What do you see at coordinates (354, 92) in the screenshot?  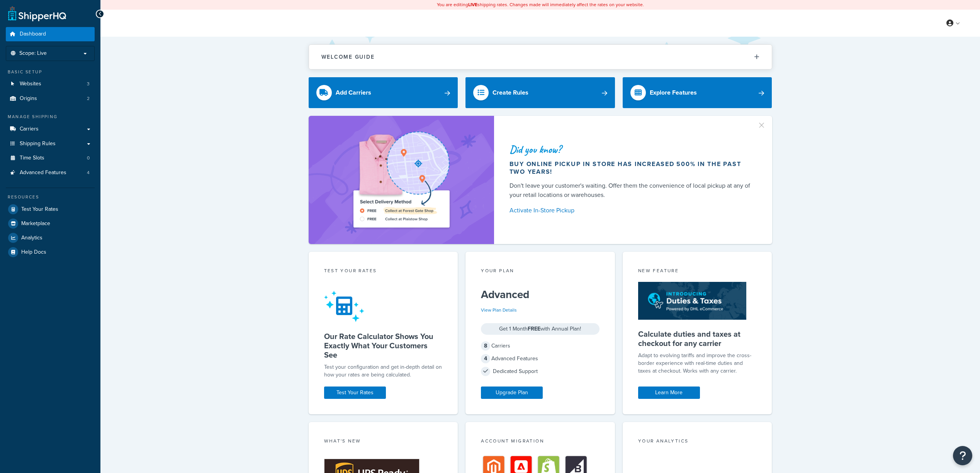 I see `div: Add Carriers` at bounding box center [354, 92].